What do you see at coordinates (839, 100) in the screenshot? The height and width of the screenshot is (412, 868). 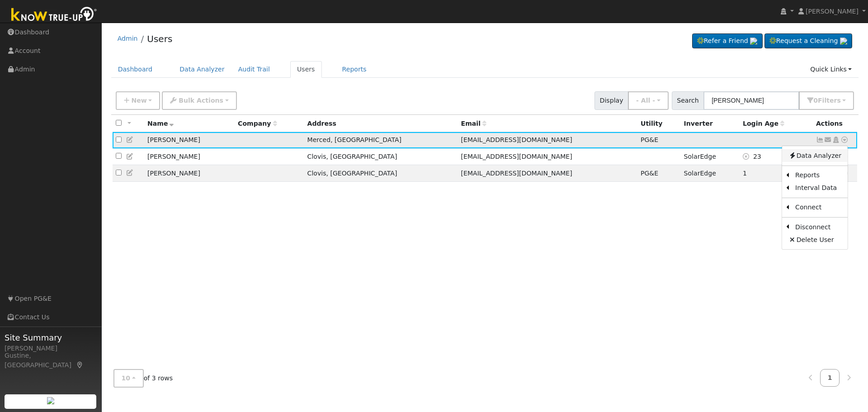 I see `span: s` at bounding box center [839, 100].